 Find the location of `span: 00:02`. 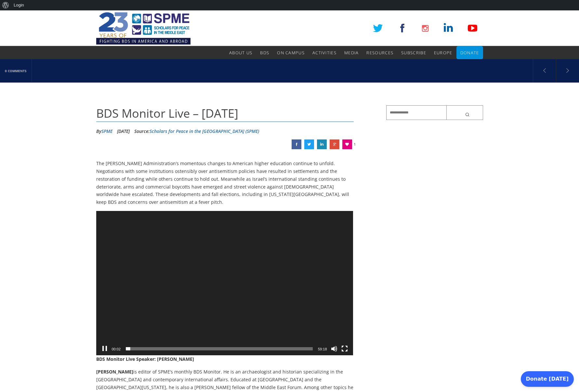

span: 00:02 is located at coordinates (116, 349).